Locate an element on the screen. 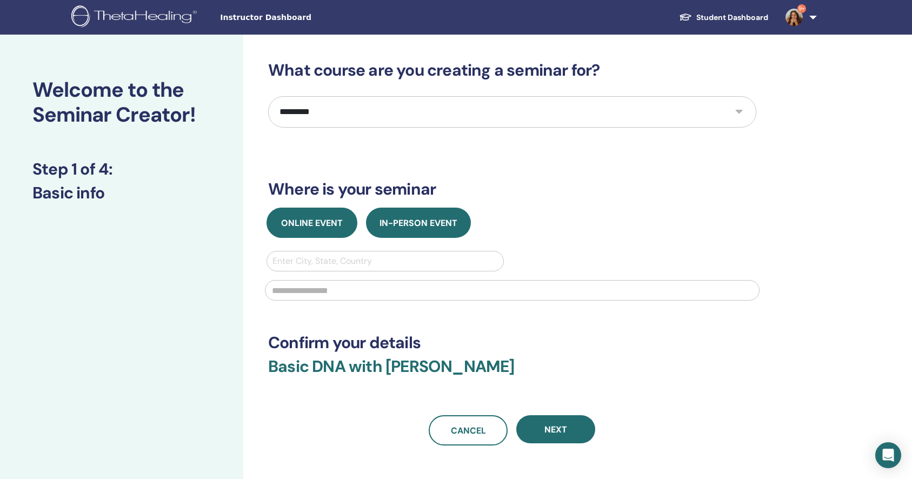  span: Next is located at coordinates (556, 429).